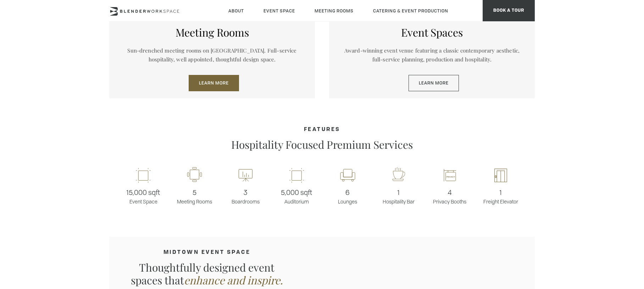  I want to click on h5: Event Spaces, so click(432, 32).